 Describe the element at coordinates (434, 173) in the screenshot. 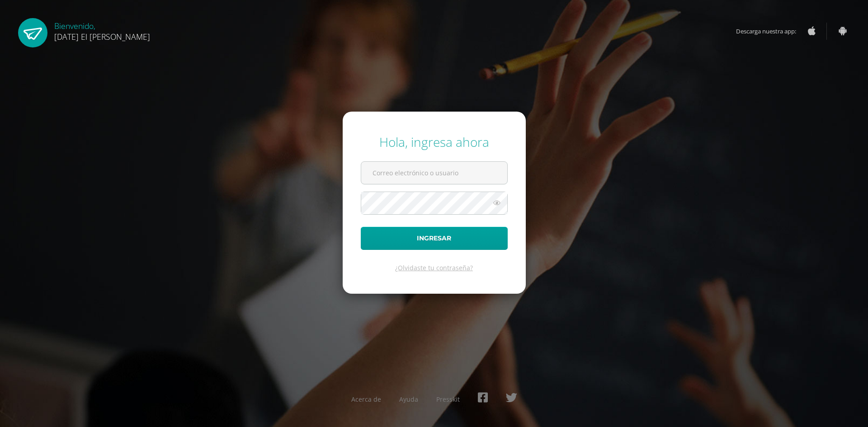

I see `input: Correo electrónico o usuario` at that location.